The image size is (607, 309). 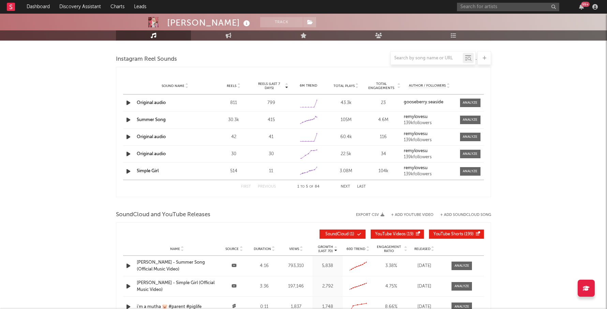 I want to click on span: 60D Trend, so click(x=356, y=249).